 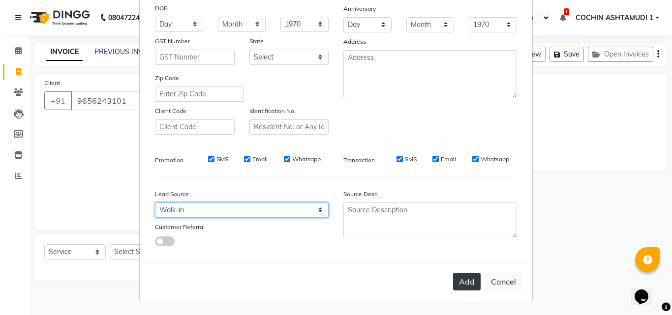 What do you see at coordinates (195, 57) in the screenshot?
I see `input: GST Number` at bounding box center [195, 57].